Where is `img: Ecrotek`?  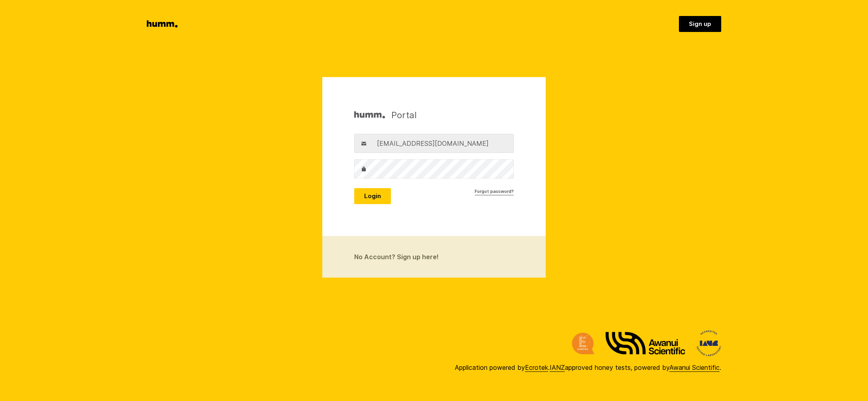 img: Ecrotek is located at coordinates (584, 344).